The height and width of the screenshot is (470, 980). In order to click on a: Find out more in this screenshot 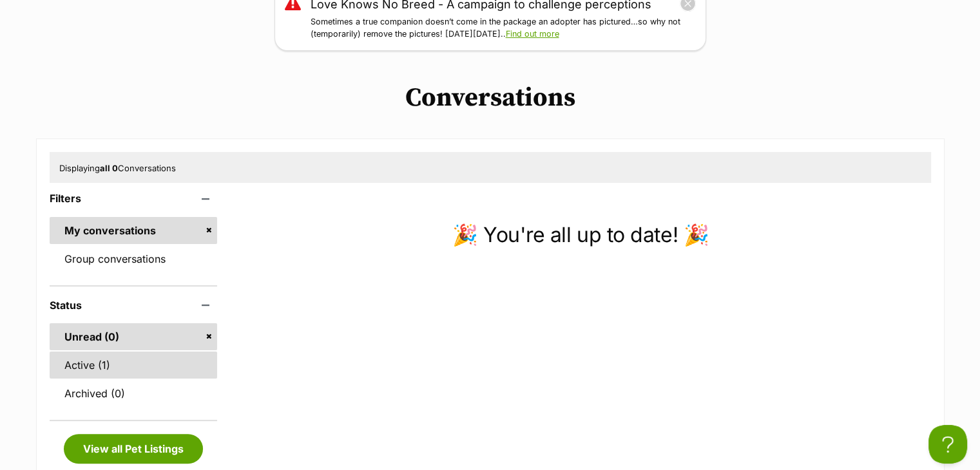, I will do `click(532, 34)`.